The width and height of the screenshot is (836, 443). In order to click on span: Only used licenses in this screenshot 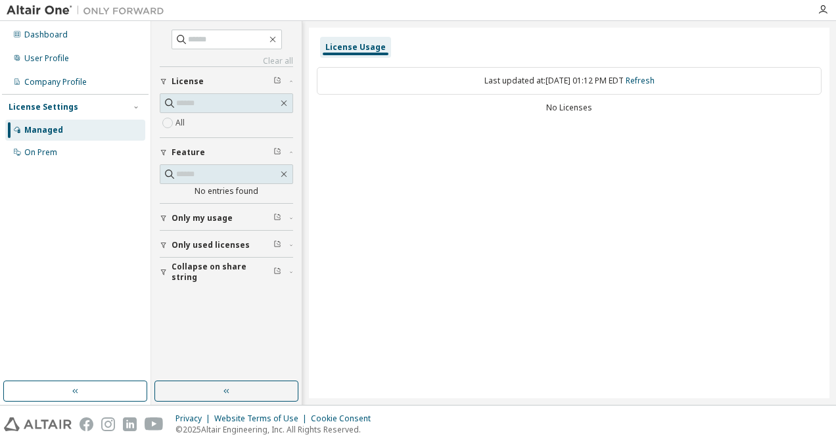, I will do `click(210, 245)`.